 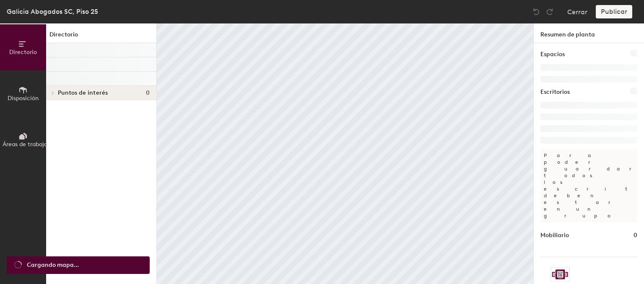 What do you see at coordinates (345, 154) in the screenshot?
I see `canvas: Map` at bounding box center [345, 154].